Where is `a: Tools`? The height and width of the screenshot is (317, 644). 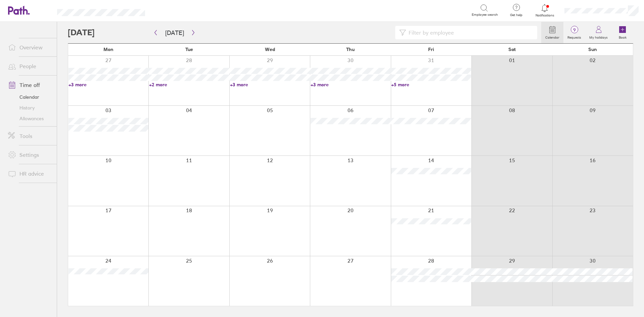
a: Tools is located at coordinates (30, 136).